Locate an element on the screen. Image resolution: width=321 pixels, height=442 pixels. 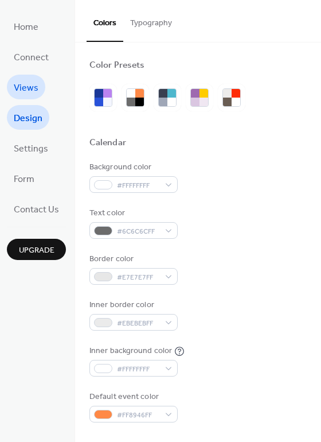
span: Contact Us is located at coordinates (36, 209).